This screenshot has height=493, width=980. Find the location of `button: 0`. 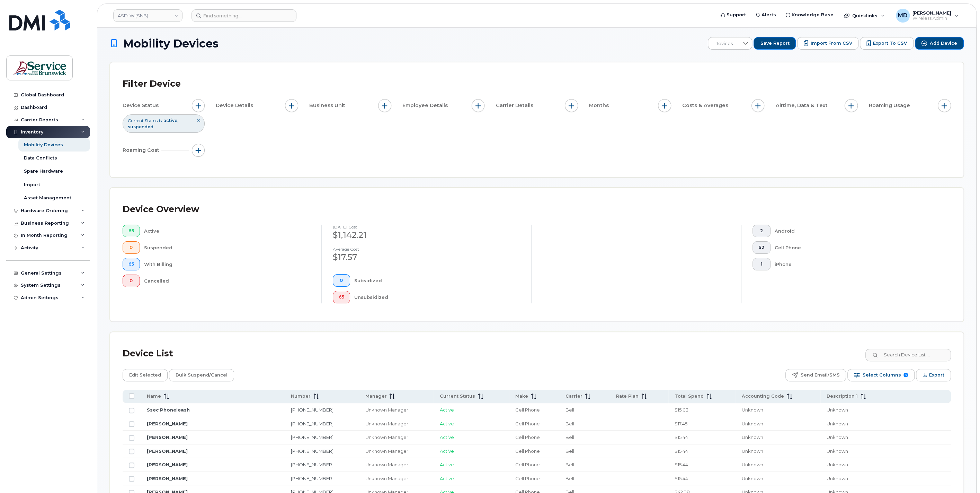

button: 0 is located at coordinates (131, 248).